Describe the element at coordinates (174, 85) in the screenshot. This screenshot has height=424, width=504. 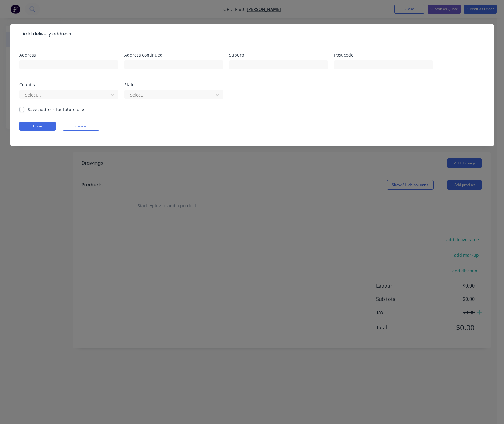
I see `div: State` at that location.